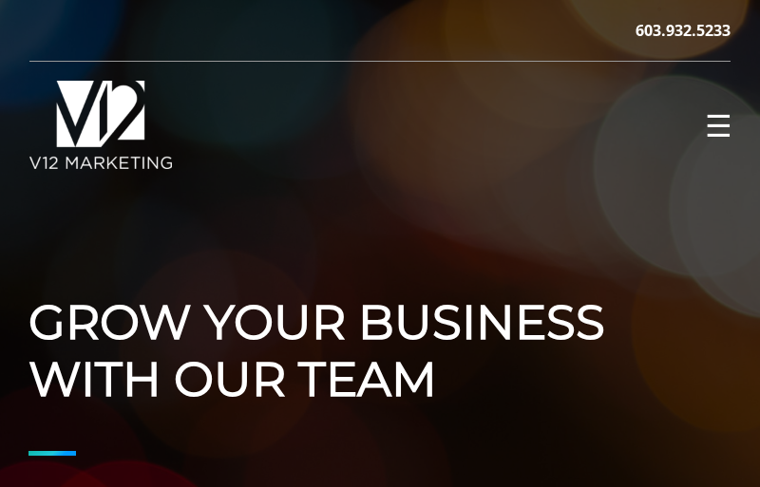 This screenshot has height=487, width=760. What do you see at coordinates (101, 124) in the screenshot?
I see `img: V12 MARKETING Logo New Hampshire Marketing Agency` at bounding box center [101, 124].